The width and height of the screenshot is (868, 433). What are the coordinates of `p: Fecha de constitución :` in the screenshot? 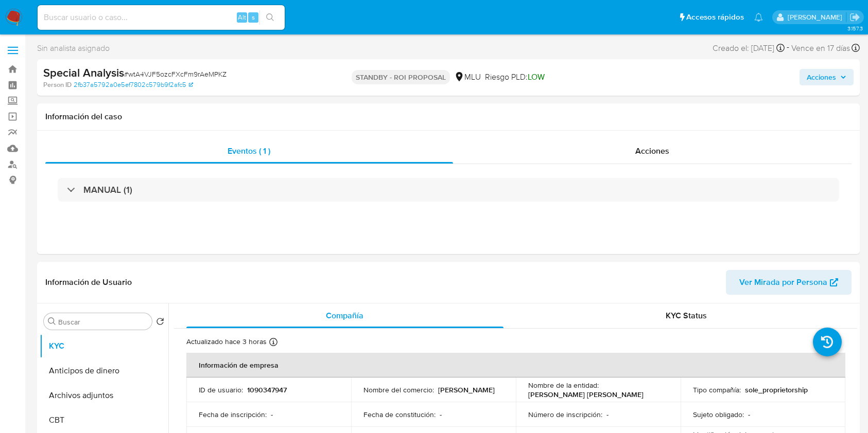 It's located at (400, 415).